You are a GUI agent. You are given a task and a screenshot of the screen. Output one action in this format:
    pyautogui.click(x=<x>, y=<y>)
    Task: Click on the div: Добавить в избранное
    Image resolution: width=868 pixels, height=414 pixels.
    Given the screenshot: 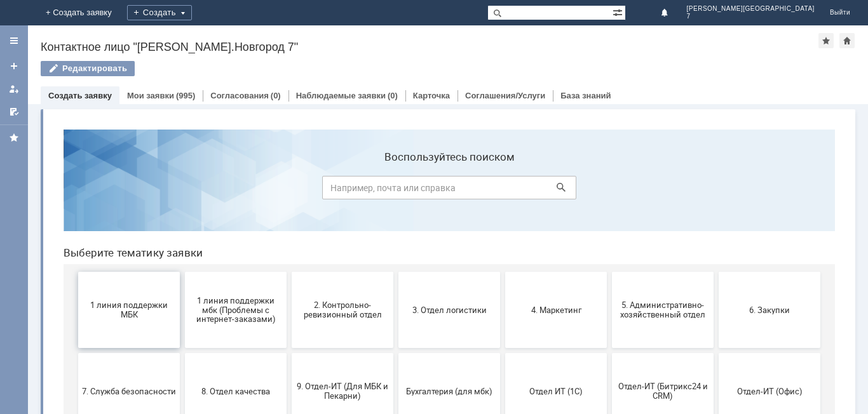 What is the action you would take?
    pyautogui.click(x=826, y=41)
    